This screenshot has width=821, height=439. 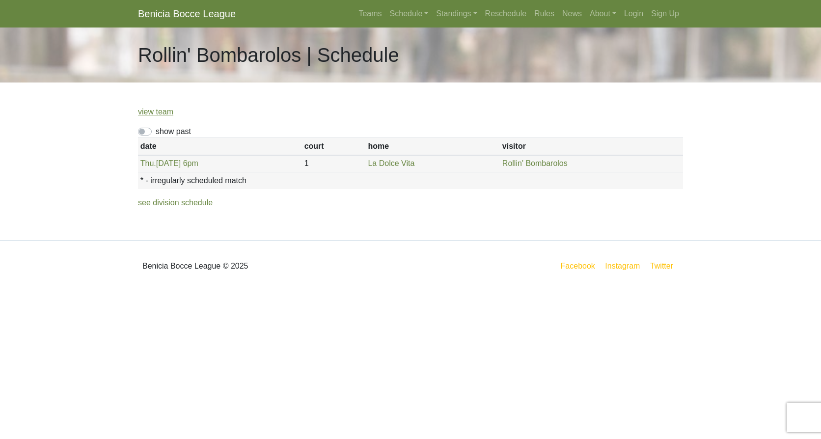 What do you see at coordinates (175, 202) in the screenshot?
I see `a: see division schedule` at bounding box center [175, 202].